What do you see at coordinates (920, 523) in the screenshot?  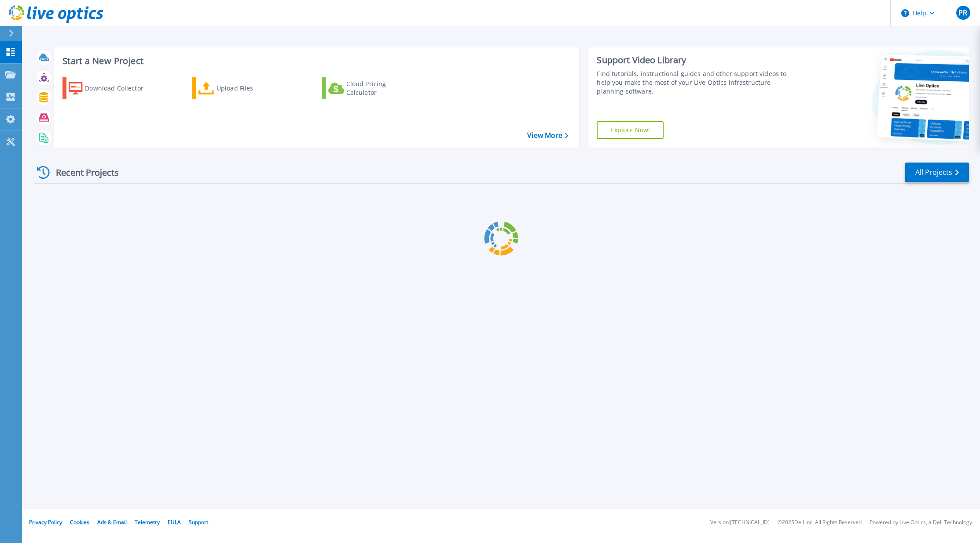 I see `li: Powered by Live Optics, a Dell Technology` at bounding box center [920, 523].